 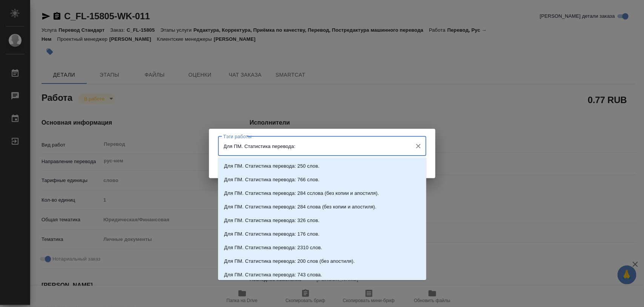 What do you see at coordinates (273, 248) in the screenshot?
I see `p: Для ПМ. Статистика перевода: 2310 слов.` at bounding box center [273, 248].